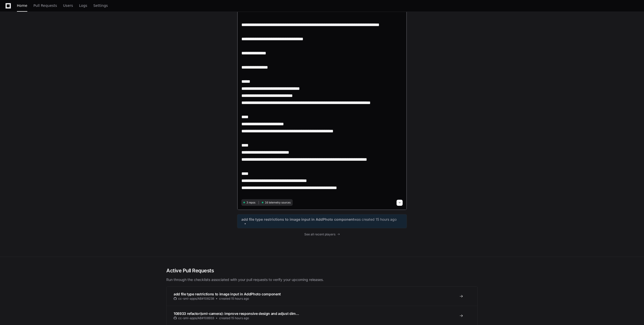 The image size is (644, 325). I want to click on span: 16 telemetry sources, so click(277, 202).